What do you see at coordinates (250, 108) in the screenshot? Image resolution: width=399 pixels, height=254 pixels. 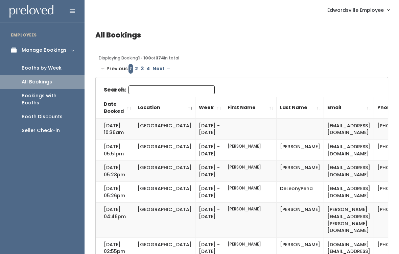 I see `th: First Name: activate to sort column ascending` at bounding box center [250, 108].